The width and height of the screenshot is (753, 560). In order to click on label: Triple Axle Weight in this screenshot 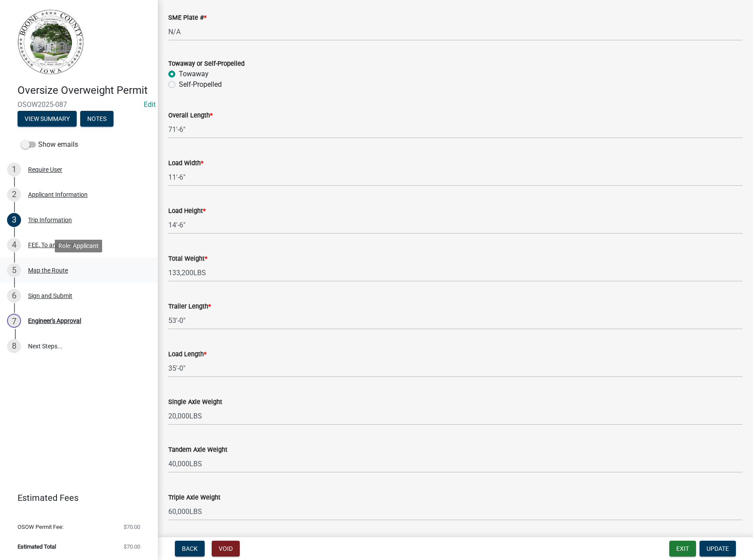, I will do `click(194, 498)`.